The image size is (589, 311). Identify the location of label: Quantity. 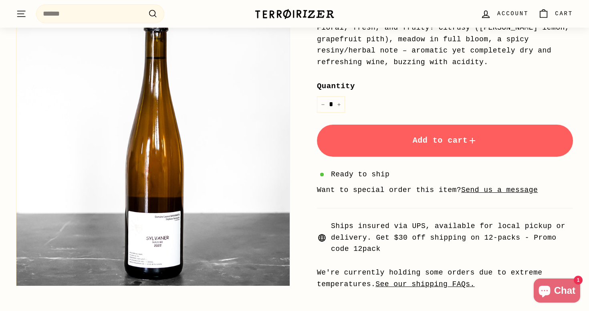
(445, 86).